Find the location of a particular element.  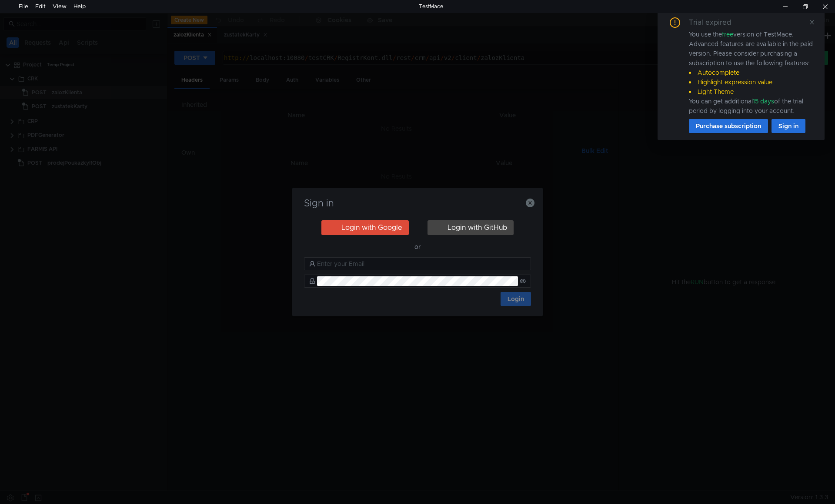

div: You can get additional of the trial period by logging into your account. is located at coordinates (751, 106).